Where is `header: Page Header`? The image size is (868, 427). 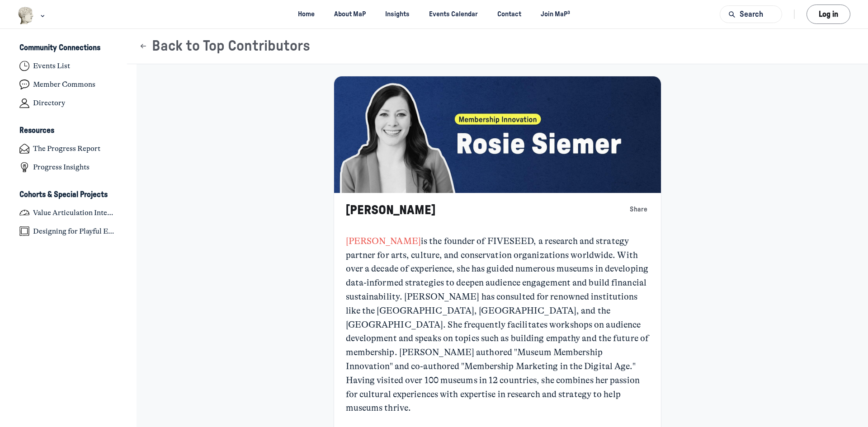 header: Page Header is located at coordinates (497, 46).